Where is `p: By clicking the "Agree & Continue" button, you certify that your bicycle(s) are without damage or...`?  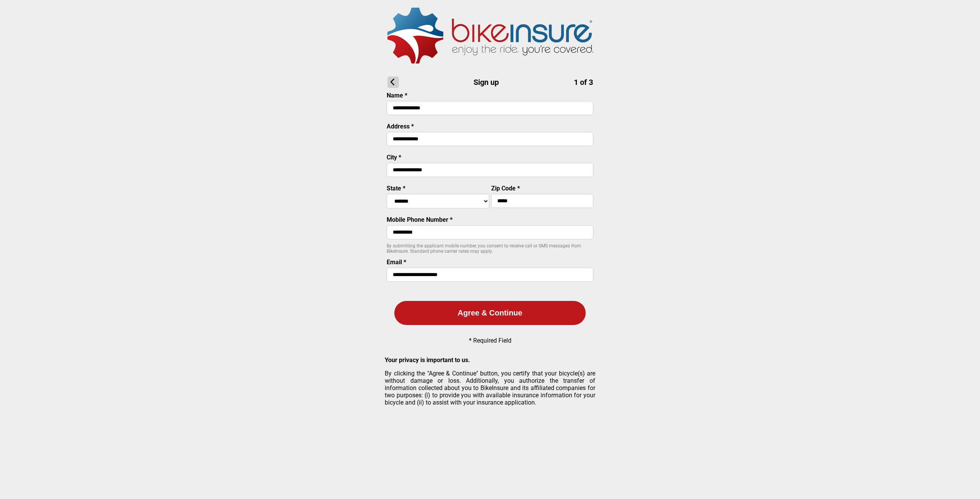
p: By clicking the "Agree & Continue" button, you certify that your bicycle(s) are without damage or... is located at coordinates (490, 388).